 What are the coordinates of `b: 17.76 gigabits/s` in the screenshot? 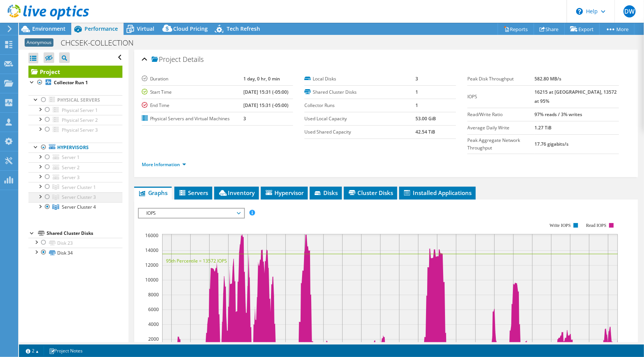 It's located at (552, 144).